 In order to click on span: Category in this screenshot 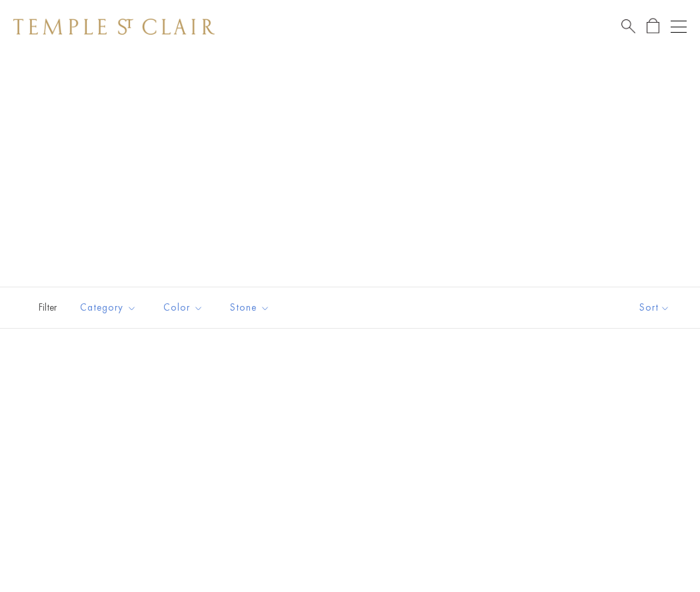, I will do `click(110, 308)`.